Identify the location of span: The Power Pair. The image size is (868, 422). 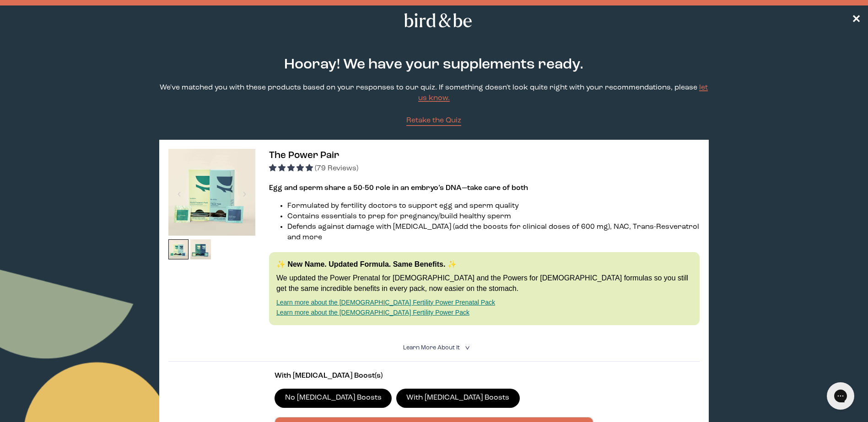
(304, 156).